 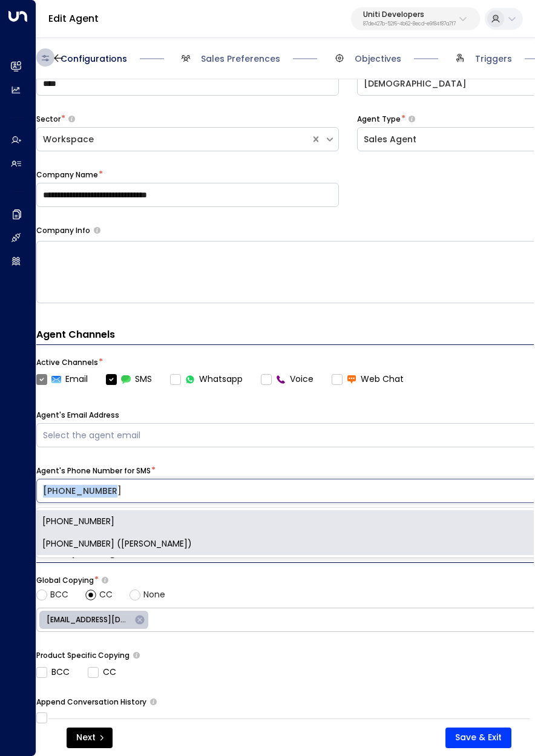 What do you see at coordinates (67, 363) in the screenshot?
I see `label: Active Channels` at bounding box center [67, 363].